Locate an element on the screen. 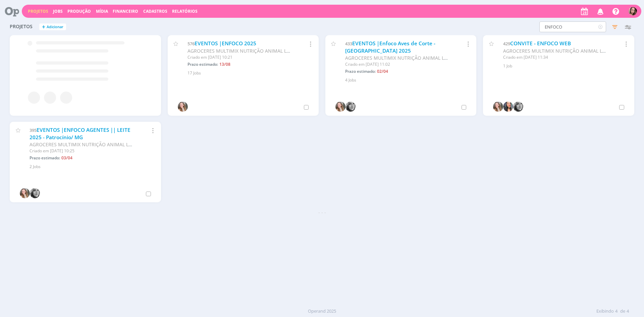 This screenshot has height=317, width=644. img: K is located at coordinates (508, 107).